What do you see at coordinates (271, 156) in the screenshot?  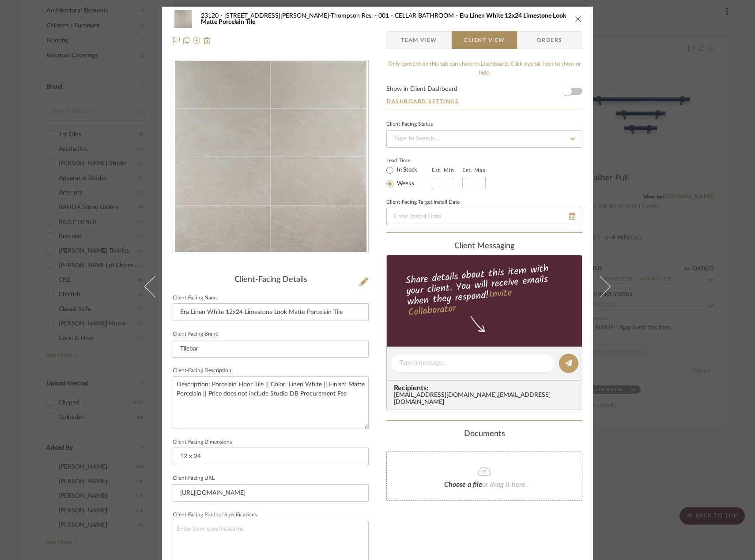 I see `img: c5ee0a9a-3ff7-48ae-9ae5-c0babefb5273_436x436.jpg` at bounding box center [271, 156].